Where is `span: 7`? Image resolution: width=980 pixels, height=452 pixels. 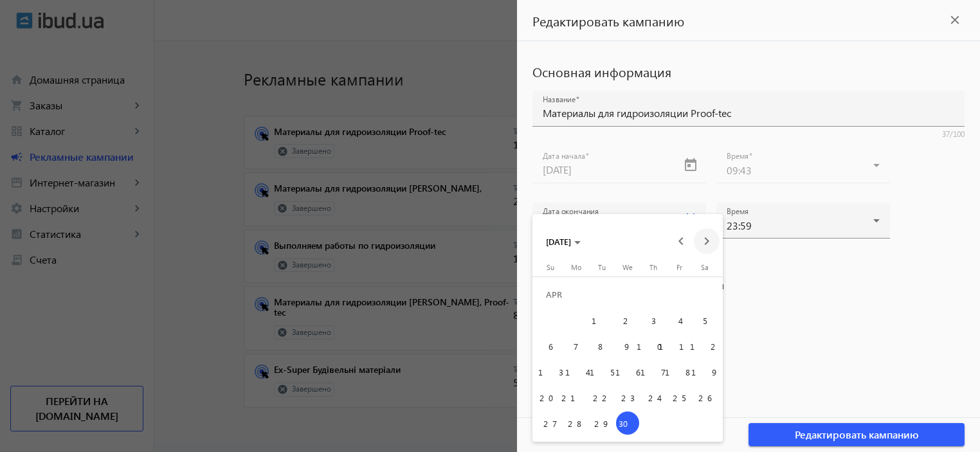
span: 7 is located at coordinates (576, 346).